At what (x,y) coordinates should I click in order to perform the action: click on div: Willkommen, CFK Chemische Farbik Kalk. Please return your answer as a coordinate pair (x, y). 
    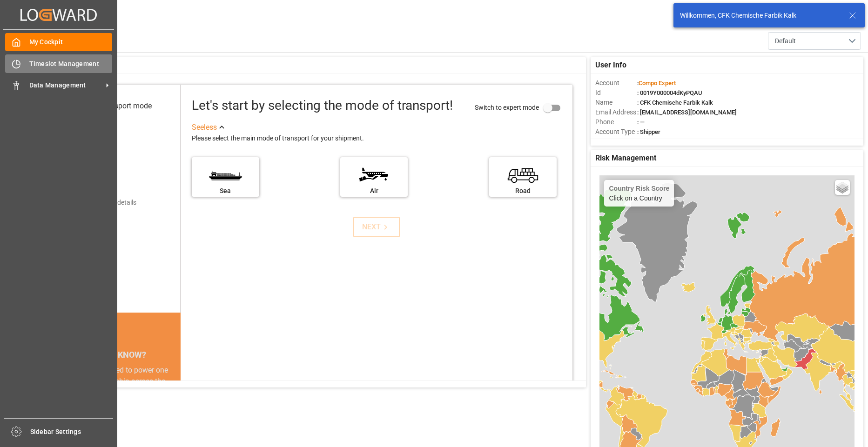
    Looking at the image, I should click on (760, 15).